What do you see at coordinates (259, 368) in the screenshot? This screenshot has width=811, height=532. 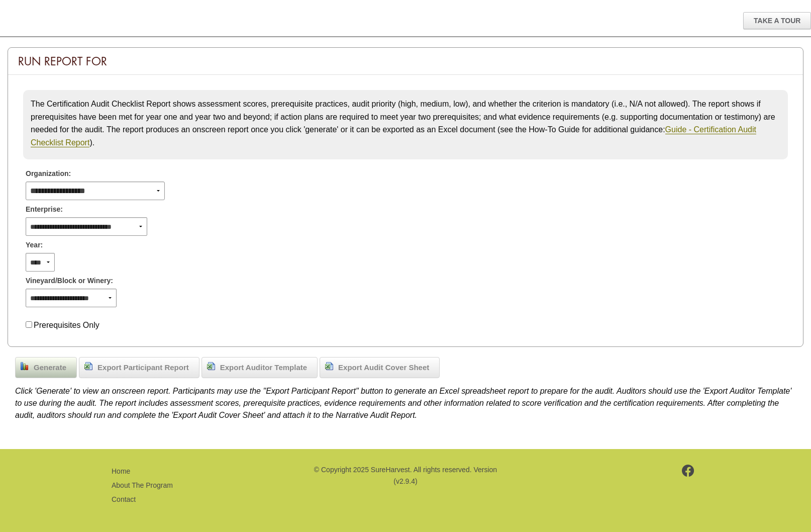 I see `a: Export Auditor Template` at bounding box center [259, 368].